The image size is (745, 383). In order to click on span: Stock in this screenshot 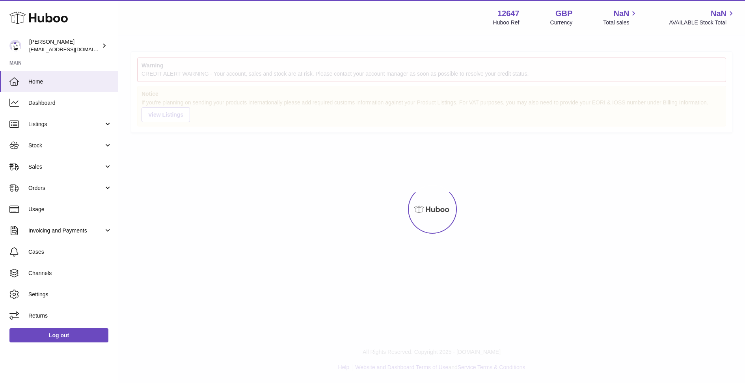, I will do `click(66, 145)`.